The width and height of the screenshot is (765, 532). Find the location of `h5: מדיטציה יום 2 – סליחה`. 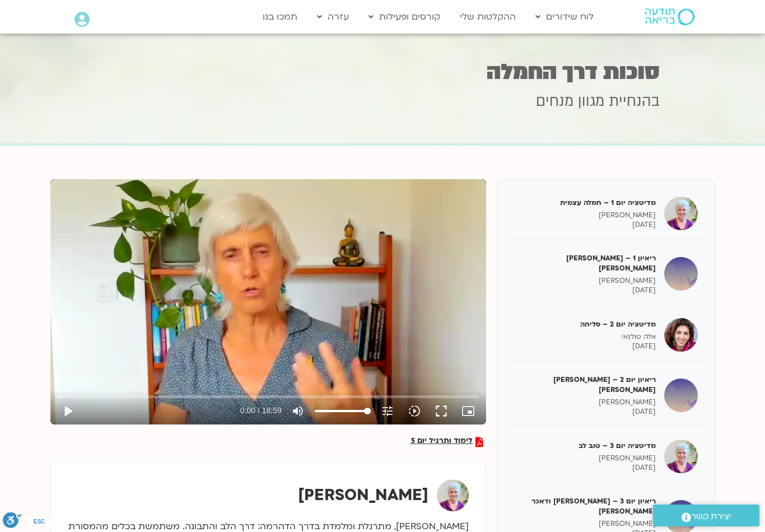

h5: מדיטציה יום 2 – סליחה is located at coordinates (586, 324).